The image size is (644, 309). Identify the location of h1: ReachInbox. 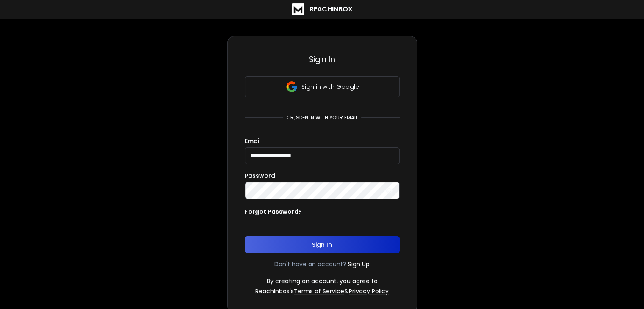
(331, 9).